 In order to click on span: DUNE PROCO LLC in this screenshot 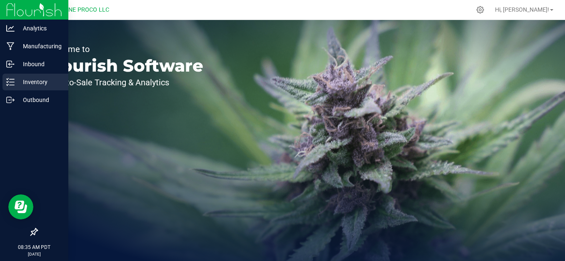, I will do `click(85, 10)`.